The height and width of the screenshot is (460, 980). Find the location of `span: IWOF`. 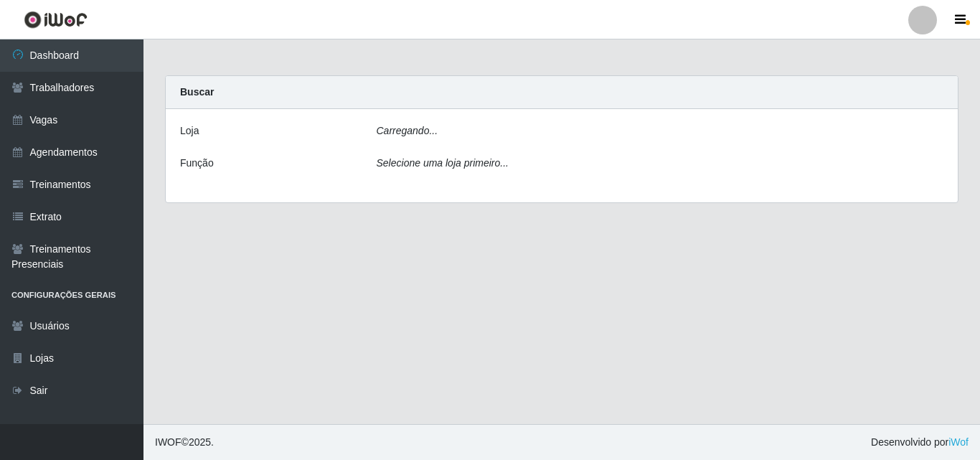

span: IWOF is located at coordinates (168, 442).